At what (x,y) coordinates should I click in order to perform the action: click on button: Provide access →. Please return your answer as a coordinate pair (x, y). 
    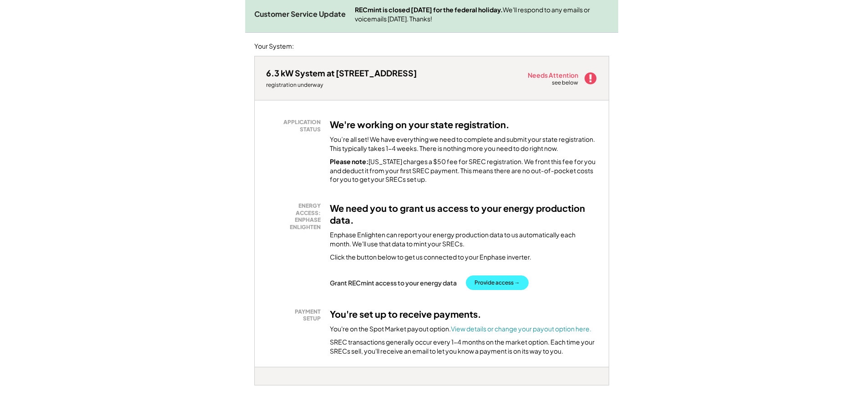
    Looking at the image, I should click on (497, 283).